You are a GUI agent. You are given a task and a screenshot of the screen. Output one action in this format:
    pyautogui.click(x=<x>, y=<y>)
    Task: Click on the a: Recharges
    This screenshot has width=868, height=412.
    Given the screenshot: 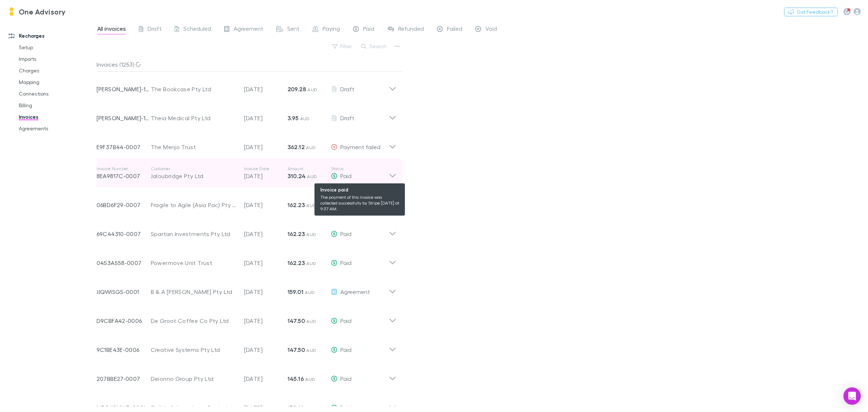 What is the action you would take?
    pyautogui.click(x=52, y=36)
    